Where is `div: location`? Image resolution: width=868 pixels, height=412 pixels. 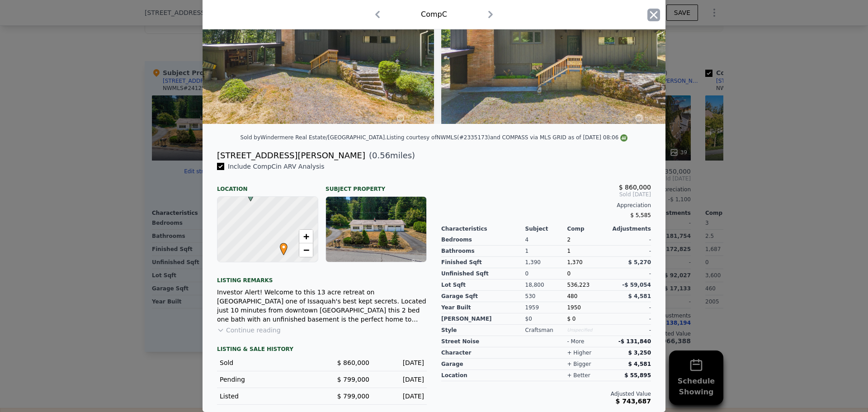 div: location is located at coordinates (483, 375).